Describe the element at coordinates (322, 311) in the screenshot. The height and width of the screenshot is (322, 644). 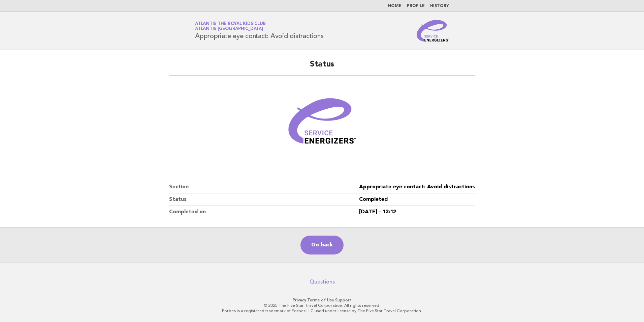
I see `p: Forbes is a registered trademark of Forbes LLC used under license by The Five Star Travel Corpora...` at that location.